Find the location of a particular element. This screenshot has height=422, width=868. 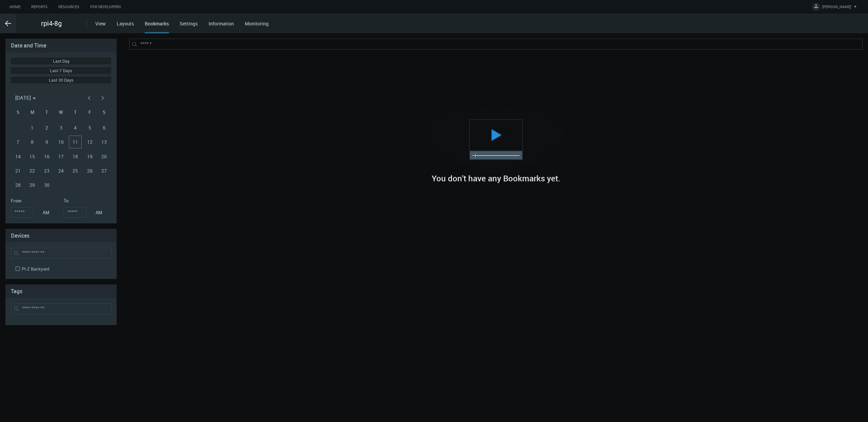

span: 23 is located at coordinates (47, 171).